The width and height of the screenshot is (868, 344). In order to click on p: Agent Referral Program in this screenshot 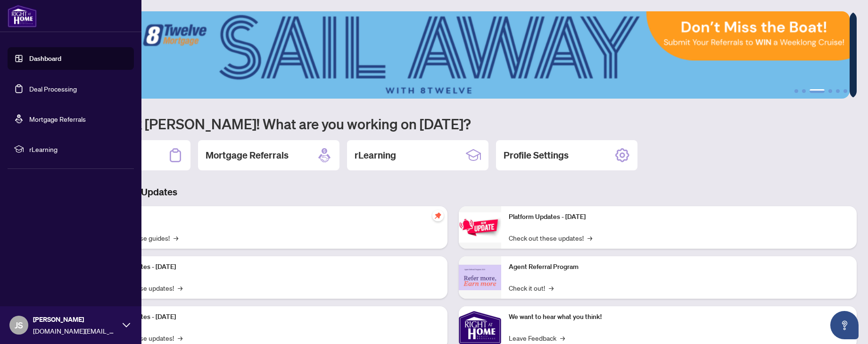, I will do `click(679, 267)`.